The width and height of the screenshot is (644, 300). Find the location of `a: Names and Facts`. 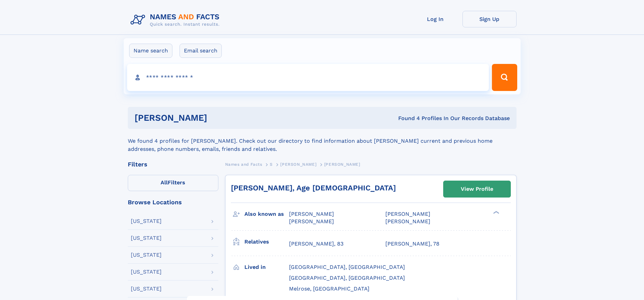

a: Names and Facts is located at coordinates (244, 164).